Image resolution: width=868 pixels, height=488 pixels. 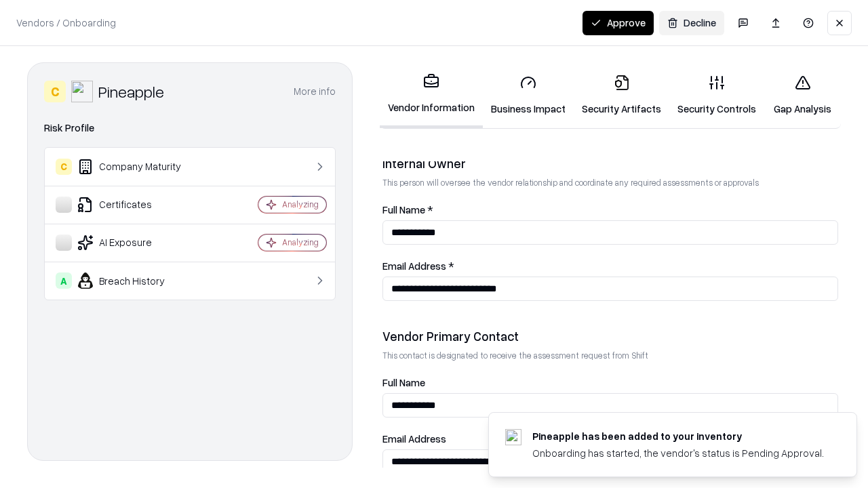 I want to click on div: Pineapple, so click(x=131, y=92).